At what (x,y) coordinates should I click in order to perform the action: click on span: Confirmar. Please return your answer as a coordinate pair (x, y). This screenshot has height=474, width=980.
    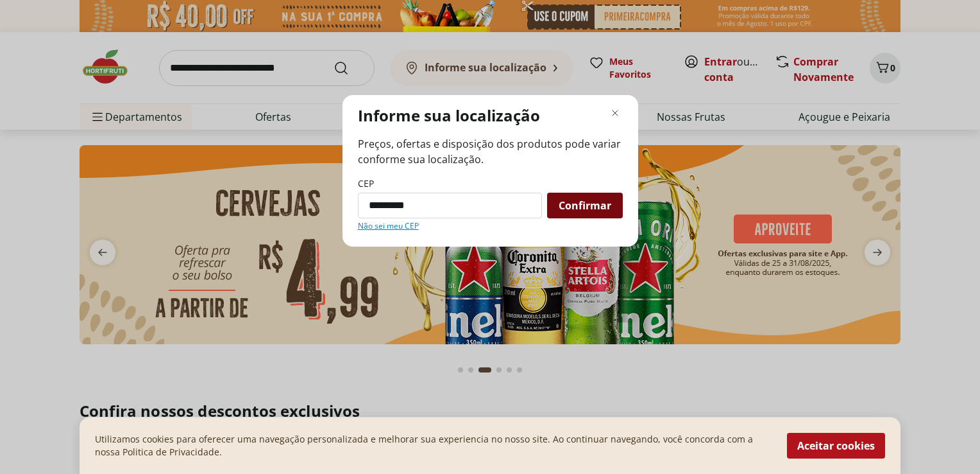
    Looking at the image, I should click on (585, 205).